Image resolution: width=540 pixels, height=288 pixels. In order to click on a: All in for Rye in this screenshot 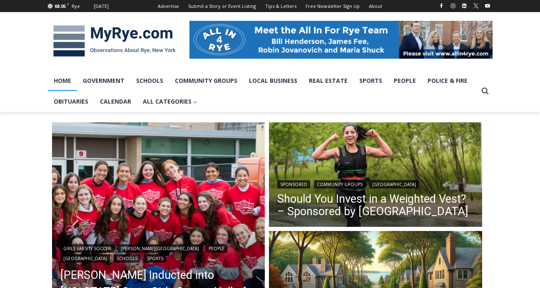, I will do `click(341, 40)`.